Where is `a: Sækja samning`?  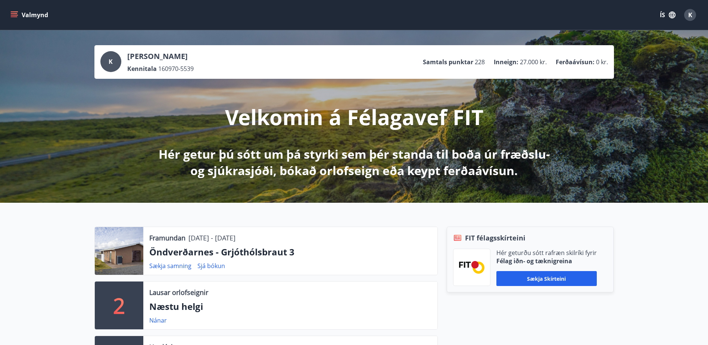
a: Sækja samning is located at coordinates (170, 266).